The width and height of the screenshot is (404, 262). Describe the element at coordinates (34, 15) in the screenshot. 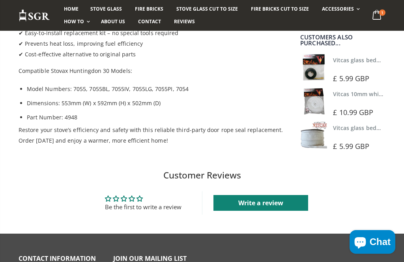

I see `img: Stove Glass Replacement` at that location.